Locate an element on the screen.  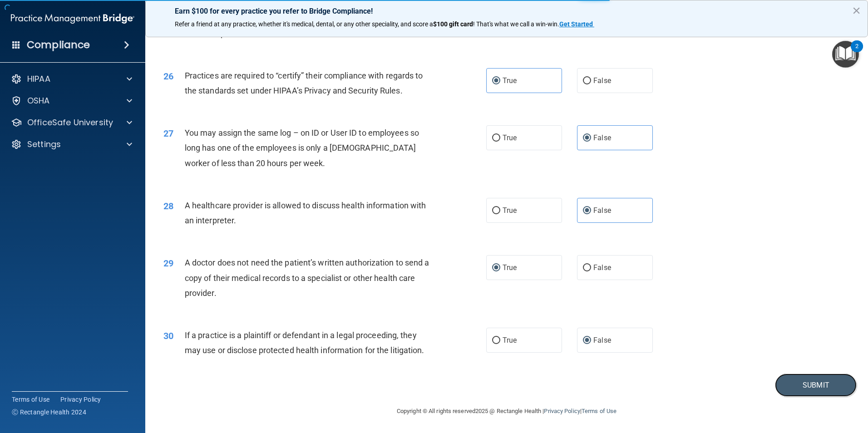
span: Appointment reminders are allowed under the HIPAA Privacy Rule without a prior authorization. is located at coordinates (304, 25).